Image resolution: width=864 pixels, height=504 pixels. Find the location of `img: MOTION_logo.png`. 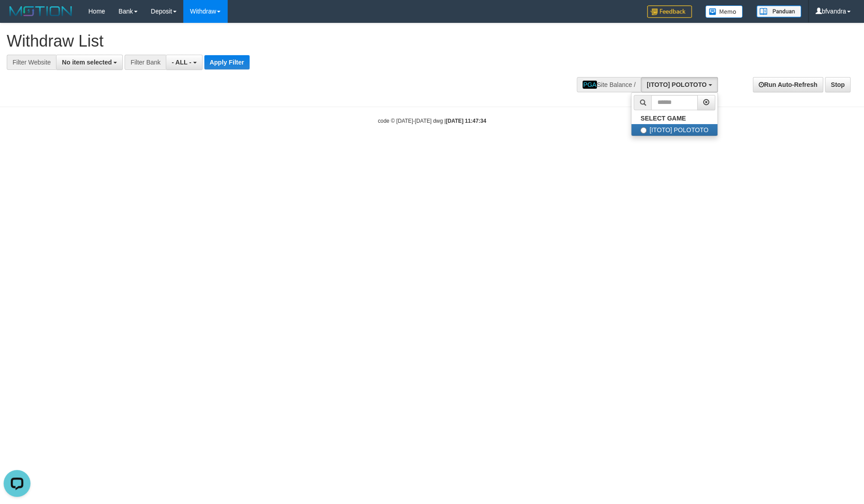

img: MOTION_logo.png is located at coordinates (41, 11).